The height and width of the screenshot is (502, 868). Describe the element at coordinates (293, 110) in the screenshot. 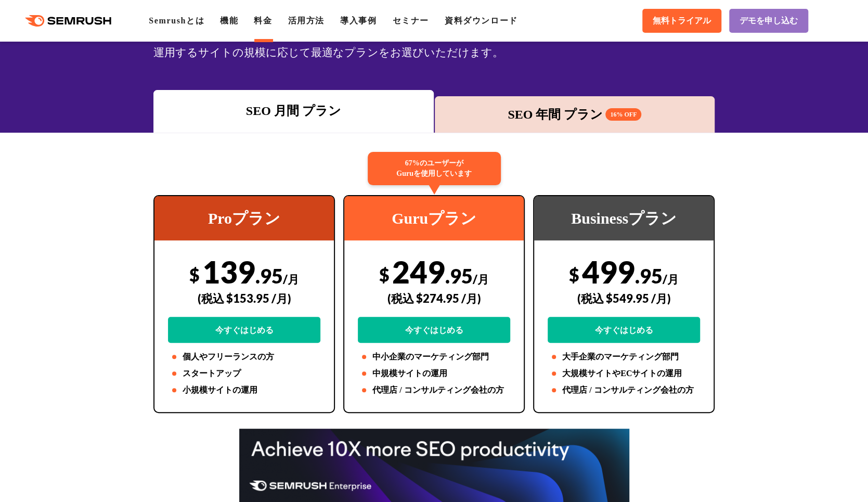

I see `div: SEO 月間 プラン` at that location.